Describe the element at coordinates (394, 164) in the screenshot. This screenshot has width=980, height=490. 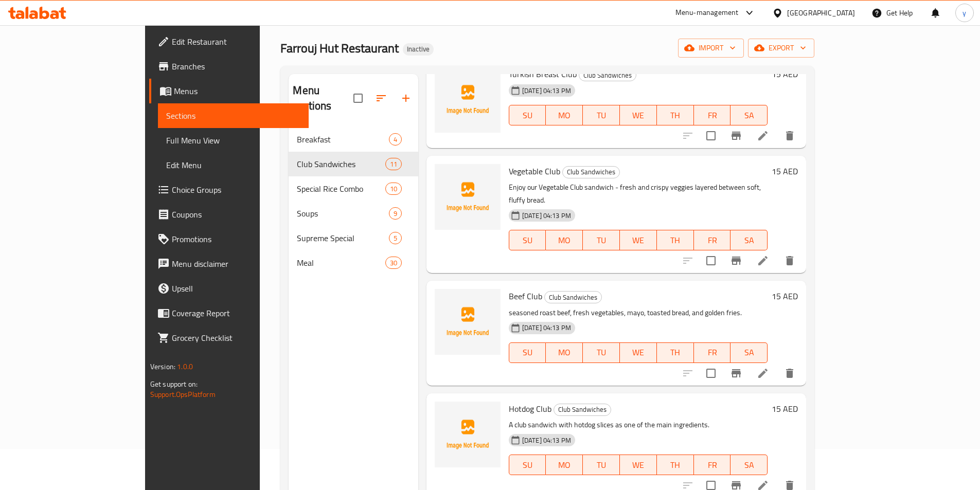
I see `span: 11` at that location.